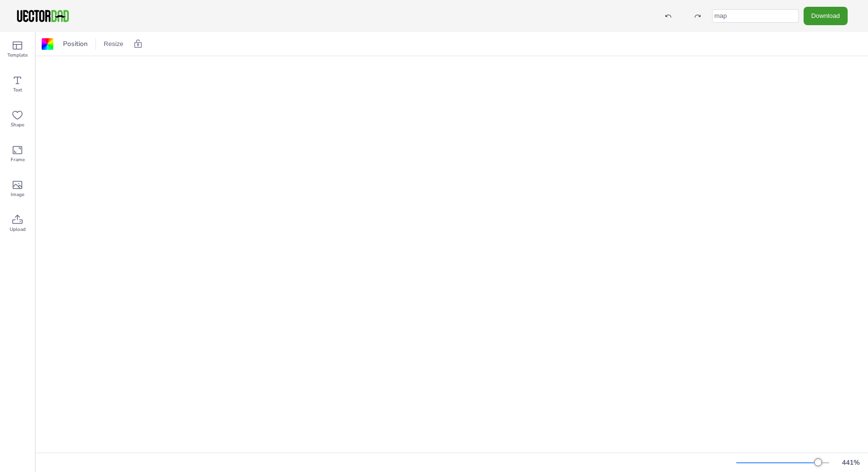 This screenshot has width=868, height=472. What do you see at coordinates (825, 15) in the screenshot?
I see `button: Download` at bounding box center [825, 15].